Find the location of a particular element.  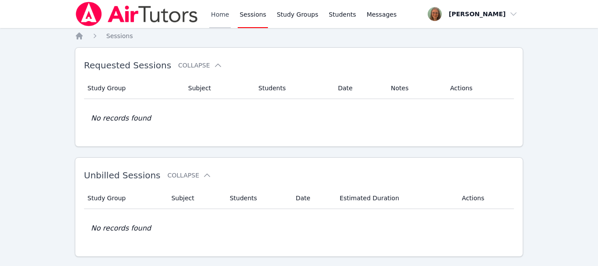

th: Notes is located at coordinates (415, 88).